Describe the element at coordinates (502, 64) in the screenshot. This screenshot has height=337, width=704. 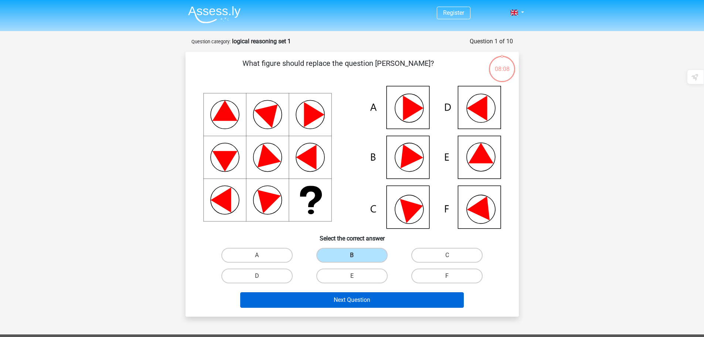
I see `div: 08:08` at that location.